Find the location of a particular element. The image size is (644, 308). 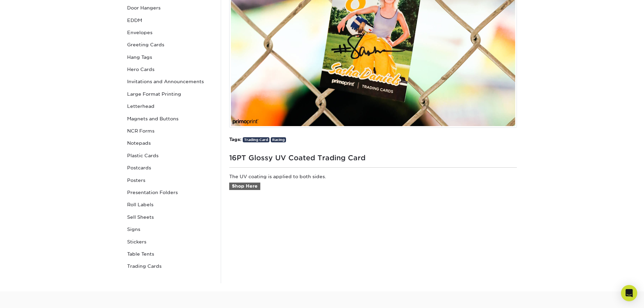

a: Door Hangers is located at coordinates (170, 8).